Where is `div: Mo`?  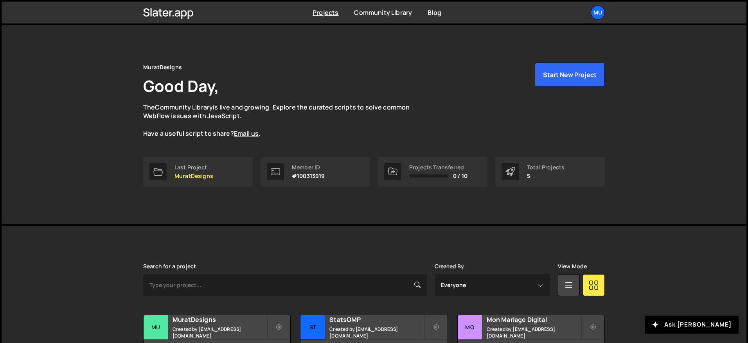
div: Mo is located at coordinates (470, 327).